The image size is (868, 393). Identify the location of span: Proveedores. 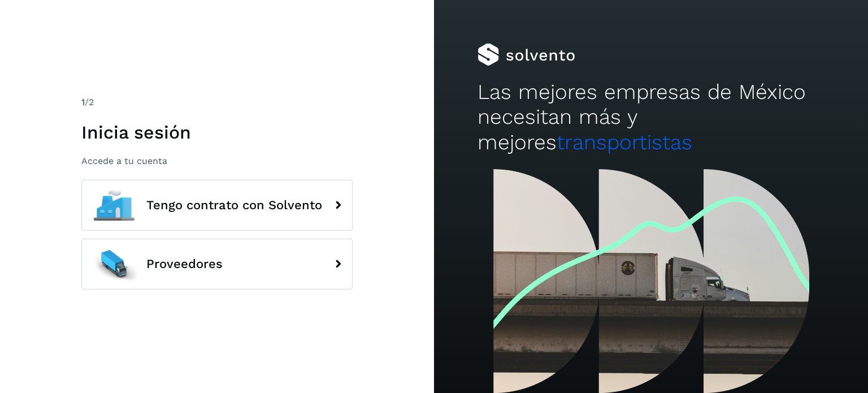
(184, 264).